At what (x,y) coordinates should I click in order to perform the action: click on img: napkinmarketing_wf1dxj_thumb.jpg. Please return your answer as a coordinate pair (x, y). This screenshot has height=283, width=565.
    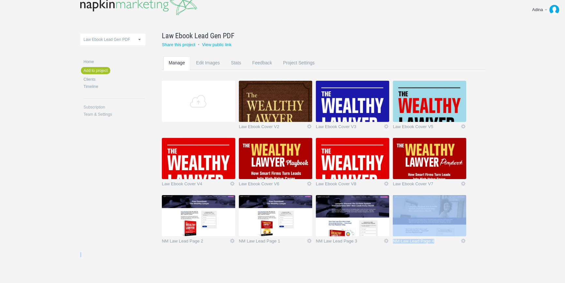
    Looking at the image, I should click on (276, 158).